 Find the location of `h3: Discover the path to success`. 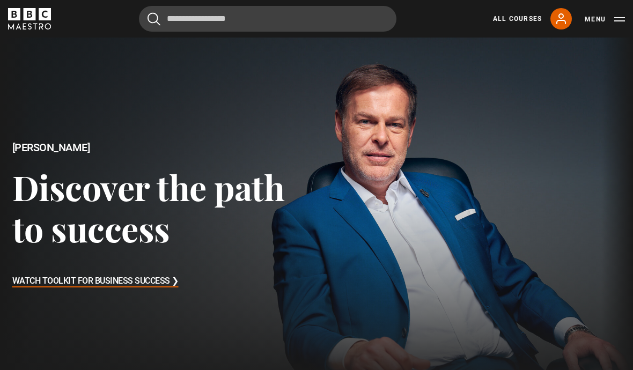

h3: Discover the path to success is located at coordinates (165, 208).